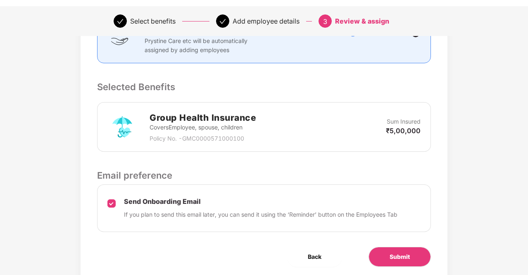 The height and width of the screenshot is (275, 528). What do you see at coordinates (404, 122) in the screenshot?
I see `p: Sum Insured` at bounding box center [404, 122].